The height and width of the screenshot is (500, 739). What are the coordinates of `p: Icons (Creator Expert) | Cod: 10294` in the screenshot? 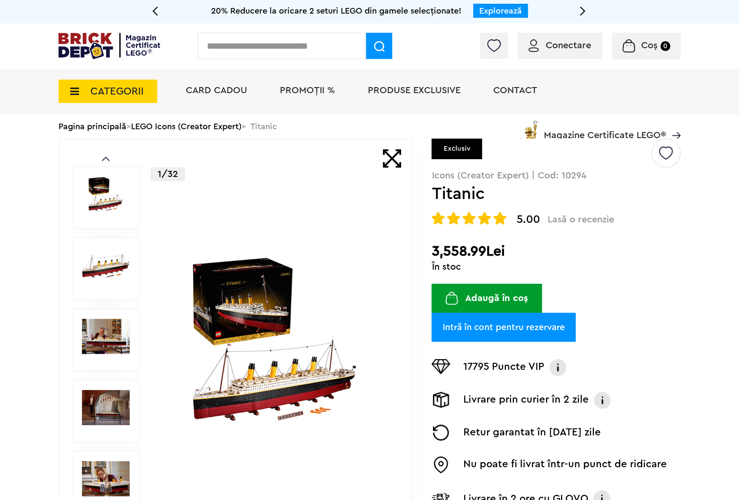 It's located at (556, 176).